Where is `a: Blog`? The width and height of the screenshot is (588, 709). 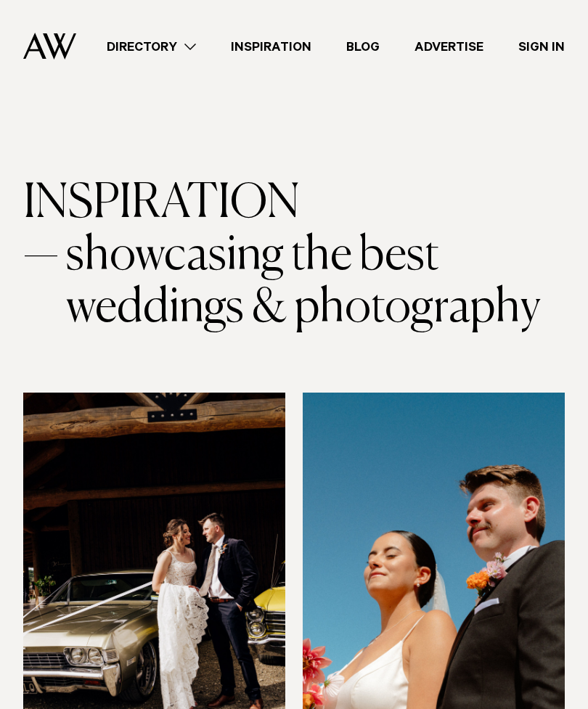
a: Blog is located at coordinates (363, 47).